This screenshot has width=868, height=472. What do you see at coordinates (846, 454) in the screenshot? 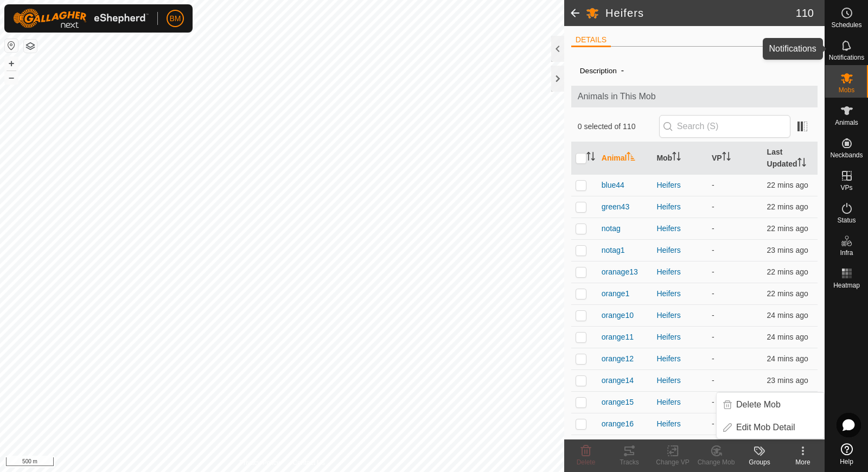
I see `a: Help` at bounding box center [846, 454].